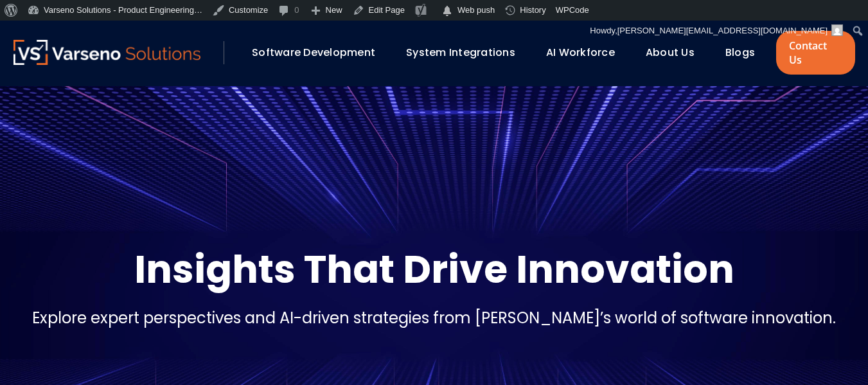 Image resolution: width=868 pixels, height=385 pixels. What do you see at coordinates (740, 52) in the screenshot?
I see `a: Blogs` at bounding box center [740, 52].